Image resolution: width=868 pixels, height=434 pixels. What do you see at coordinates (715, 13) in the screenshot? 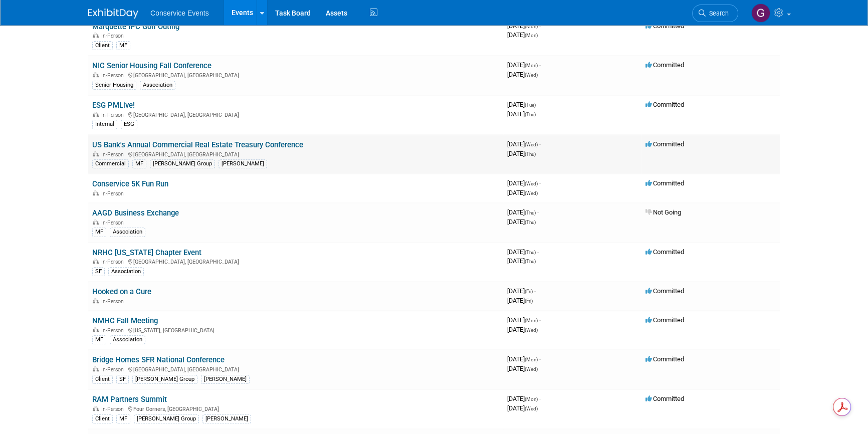
I see `a: Search` at bounding box center [715, 13].